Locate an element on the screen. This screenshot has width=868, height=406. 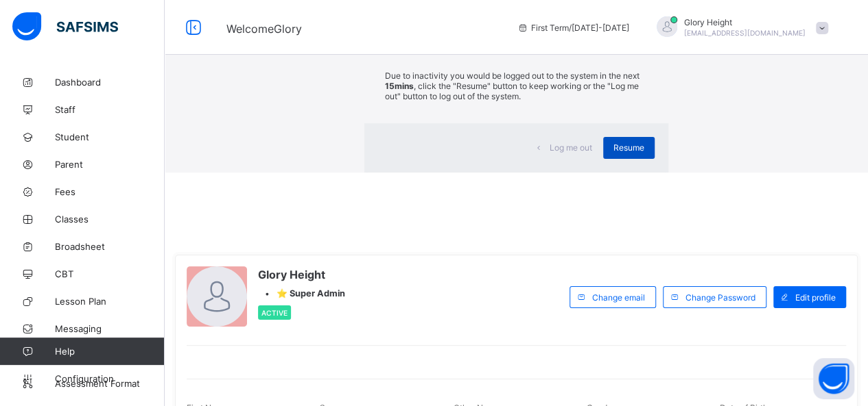
span: ⭐ Super Admin is located at coordinates (311, 293).